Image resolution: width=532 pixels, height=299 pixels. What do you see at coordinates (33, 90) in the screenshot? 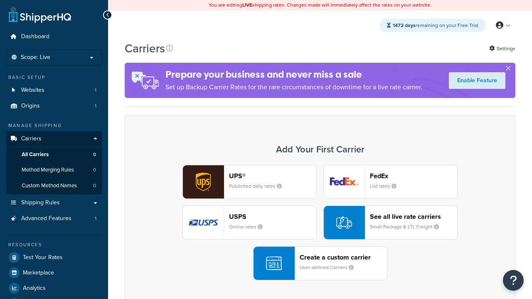
I see `span: Websites` at bounding box center [33, 90].